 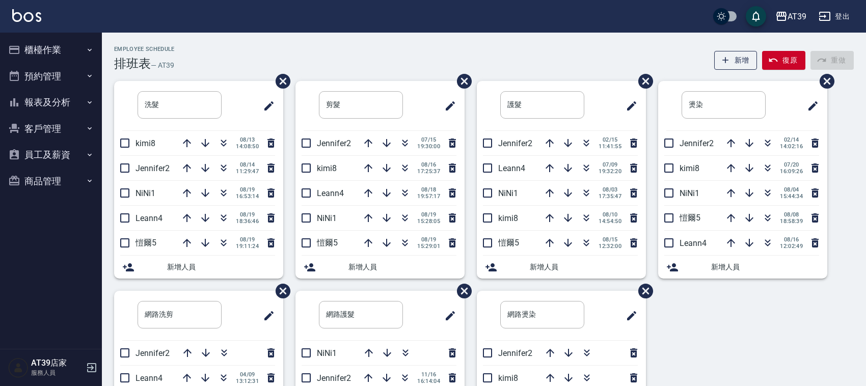 What do you see at coordinates (247, 374) in the screenshot?
I see `span: 04/09` at bounding box center [247, 374].